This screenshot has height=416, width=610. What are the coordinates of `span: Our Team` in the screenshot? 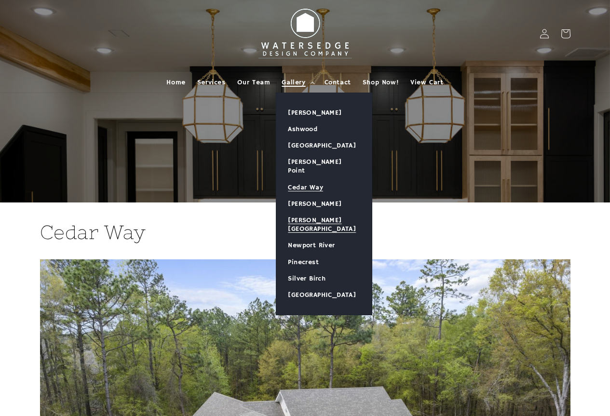 It's located at (254, 82).